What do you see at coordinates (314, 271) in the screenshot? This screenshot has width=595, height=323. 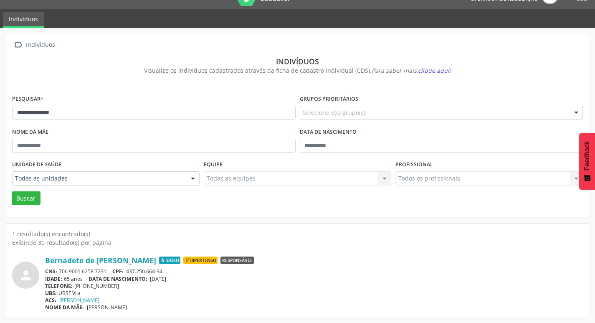 I see `div: 706 9001 6258 7231` at bounding box center [314, 271].